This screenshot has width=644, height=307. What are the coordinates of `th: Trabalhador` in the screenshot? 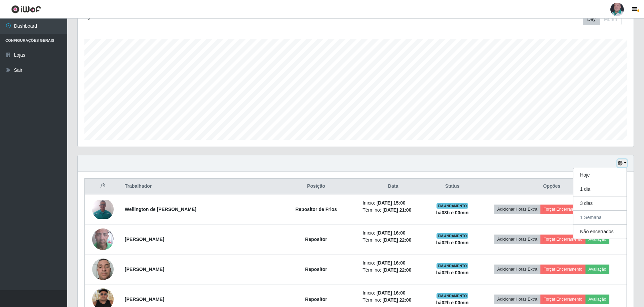 It's located at (197, 186).